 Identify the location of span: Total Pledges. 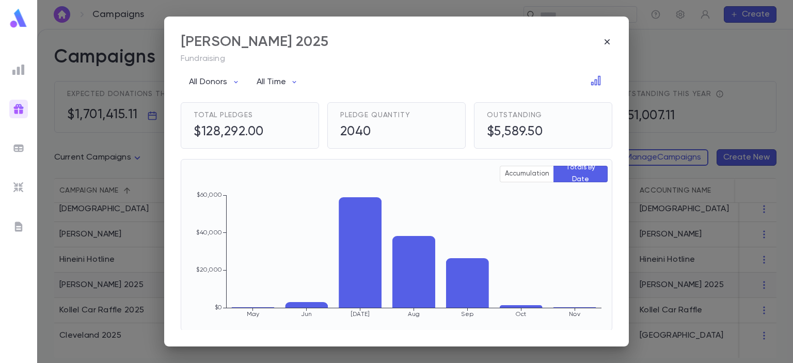
(223, 115).